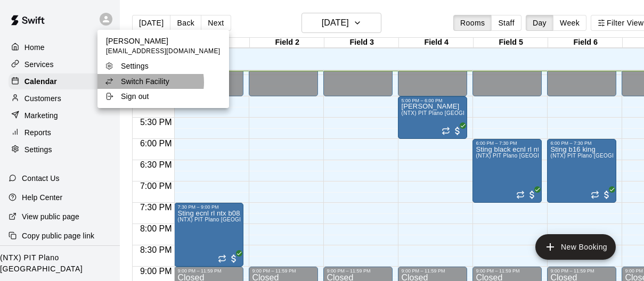 The height and width of the screenshot is (281, 644). What do you see at coordinates (135, 66) in the screenshot?
I see `p: Settings` at bounding box center [135, 66].